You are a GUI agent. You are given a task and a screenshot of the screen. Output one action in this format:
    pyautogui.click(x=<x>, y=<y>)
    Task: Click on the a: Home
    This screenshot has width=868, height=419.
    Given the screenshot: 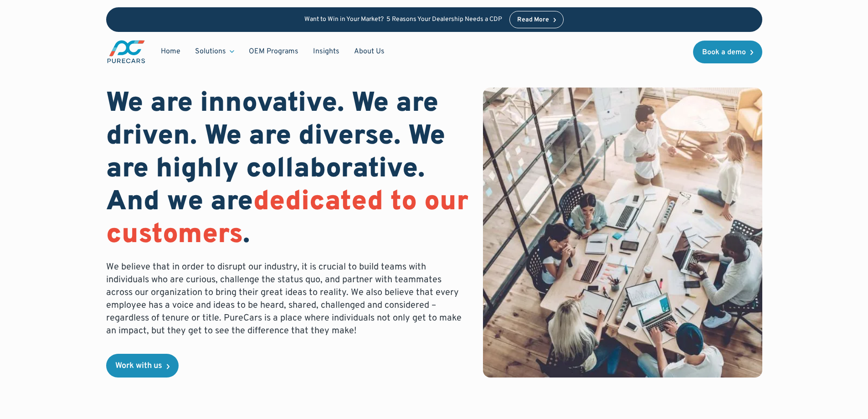 What is the action you would take?
    pyautogui.click(x=171, y=52)
    